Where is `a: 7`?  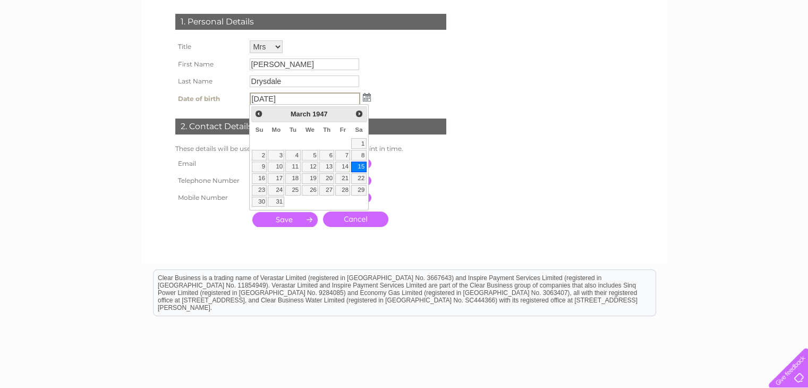
a: 7 is located at coordinates (342, 155).